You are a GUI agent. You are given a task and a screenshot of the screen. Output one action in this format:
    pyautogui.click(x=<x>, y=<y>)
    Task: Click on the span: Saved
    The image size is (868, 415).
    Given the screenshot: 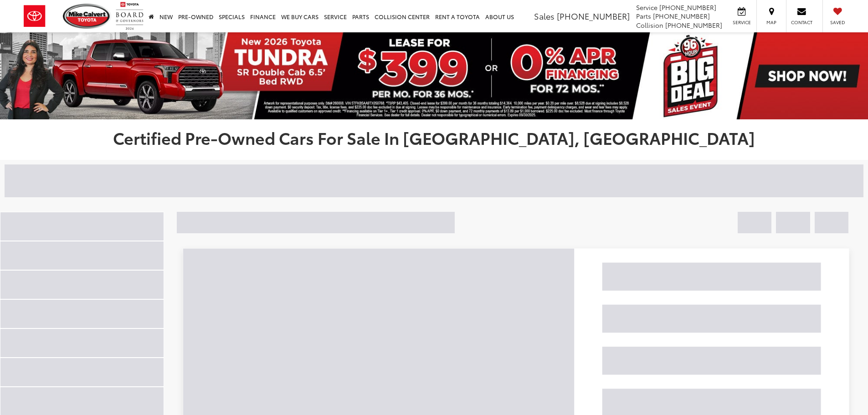 What is the action you would take?
    pyautogui.click(x=837, y=23)
    